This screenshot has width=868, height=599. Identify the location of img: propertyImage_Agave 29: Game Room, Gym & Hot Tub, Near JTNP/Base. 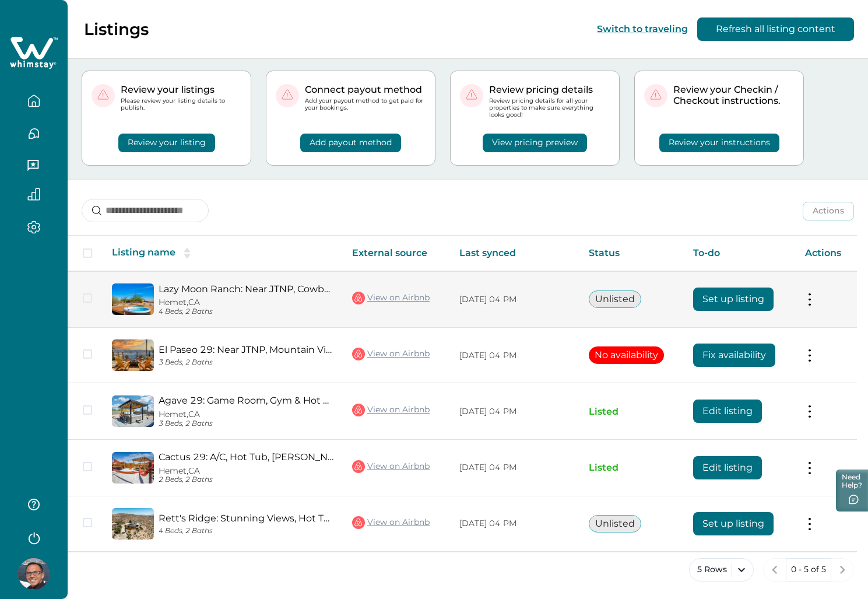
(133, 411).